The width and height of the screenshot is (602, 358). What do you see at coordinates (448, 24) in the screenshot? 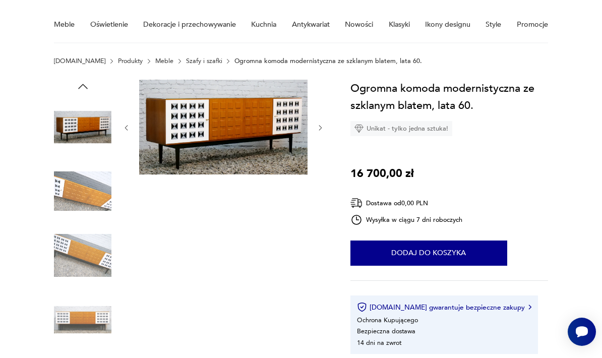
I see `a: Ikony designu` at bounding box center [448, 24].